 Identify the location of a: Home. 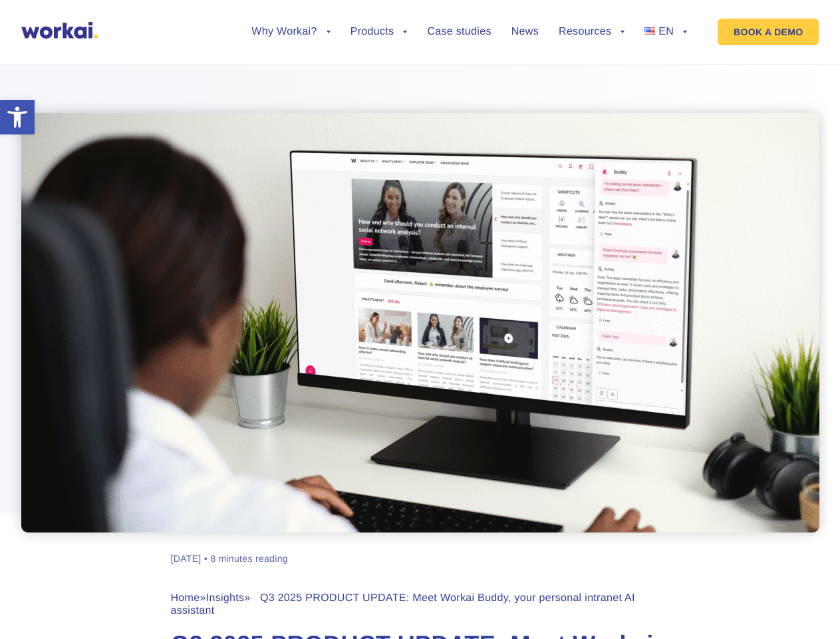
(186, 598).